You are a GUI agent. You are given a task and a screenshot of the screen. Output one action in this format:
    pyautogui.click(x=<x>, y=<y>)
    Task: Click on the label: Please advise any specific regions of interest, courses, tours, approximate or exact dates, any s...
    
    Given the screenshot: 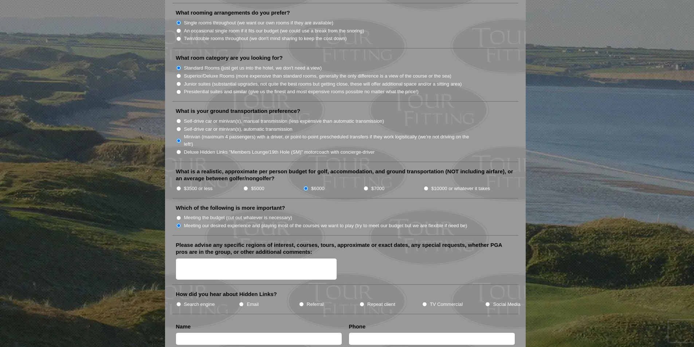 What is the action you would take?
    pyautogui.click(x=345, y=248)
    